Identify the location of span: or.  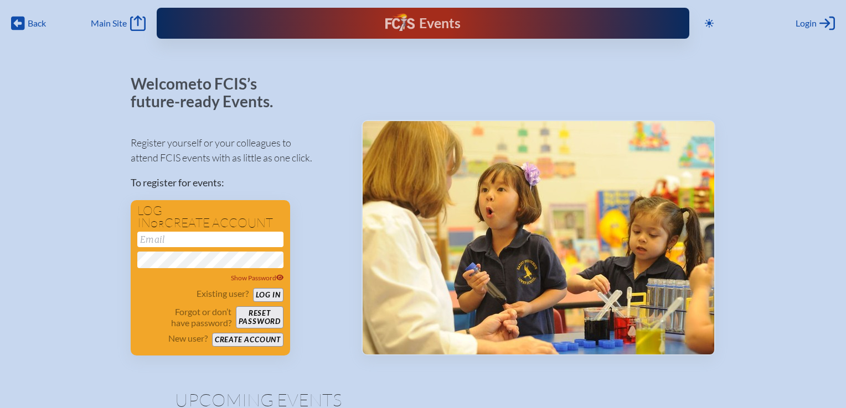
(157, 224).